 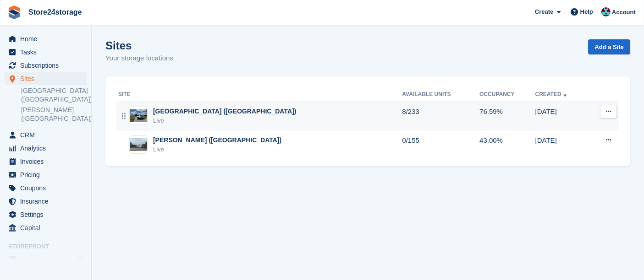 I want to click on span: Subscriptions, so click(x=48, y=65).